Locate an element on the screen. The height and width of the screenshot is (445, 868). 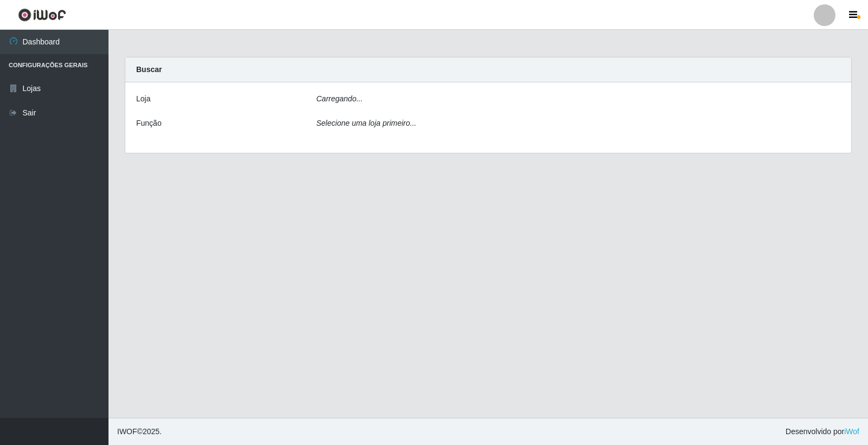
strong: Buscar is located at coordinates (149, 69).